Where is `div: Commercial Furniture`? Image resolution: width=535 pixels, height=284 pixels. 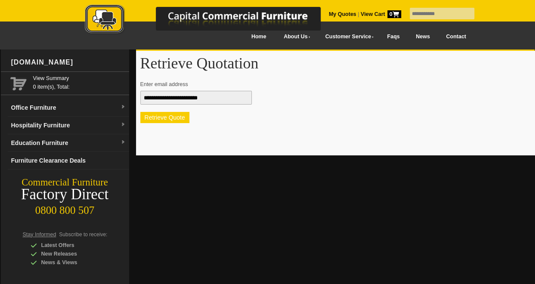
div: Commercial Furniture is located at coordinates (65, 183).